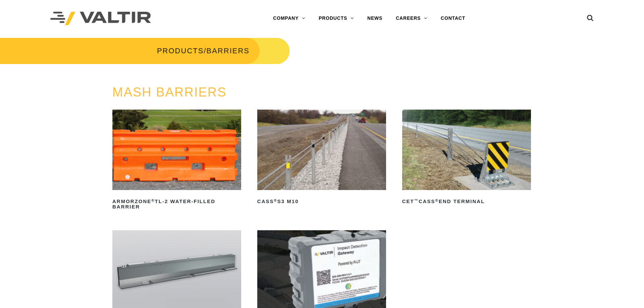  I want to click on h2: CASS S3 M10, so click(321, 201).